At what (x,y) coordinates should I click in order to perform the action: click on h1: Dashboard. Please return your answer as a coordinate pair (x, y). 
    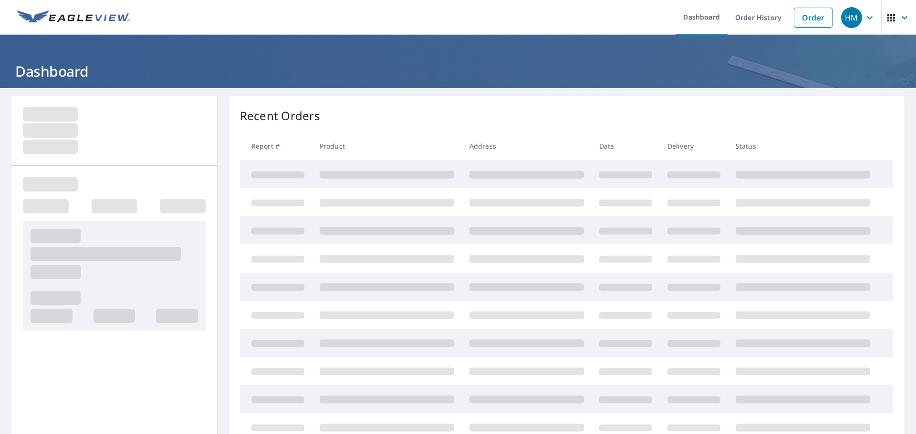
    Looking at the image, I should click on (458, 71).